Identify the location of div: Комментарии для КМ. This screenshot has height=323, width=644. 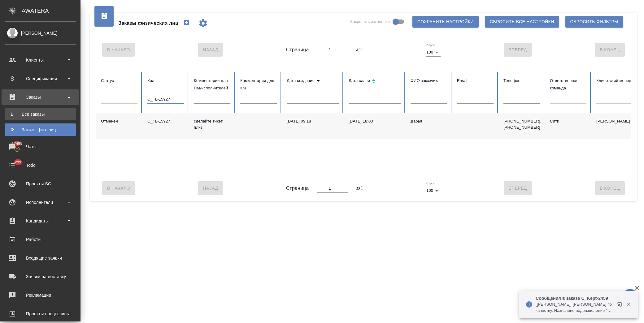
(258, 84).